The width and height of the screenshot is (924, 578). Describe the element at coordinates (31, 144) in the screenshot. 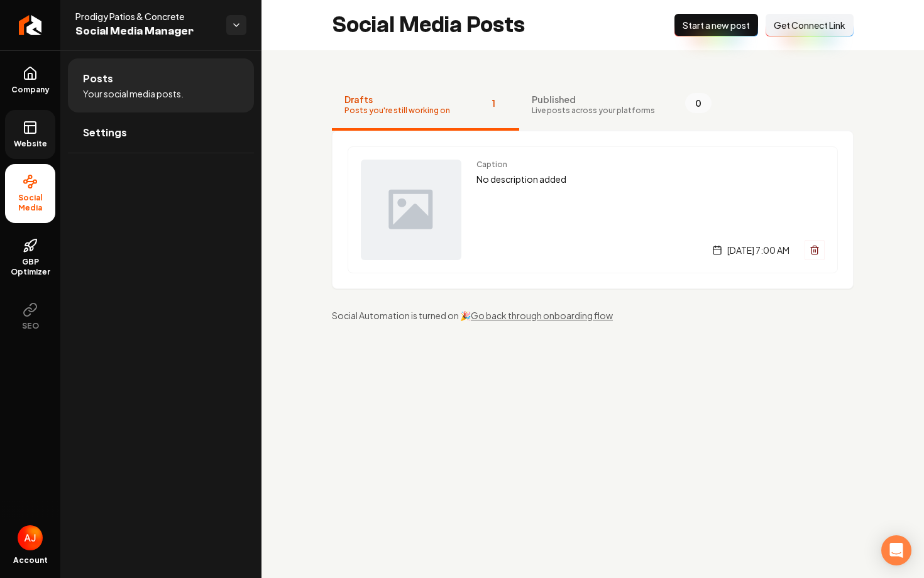

I see `span: Website` at that location.